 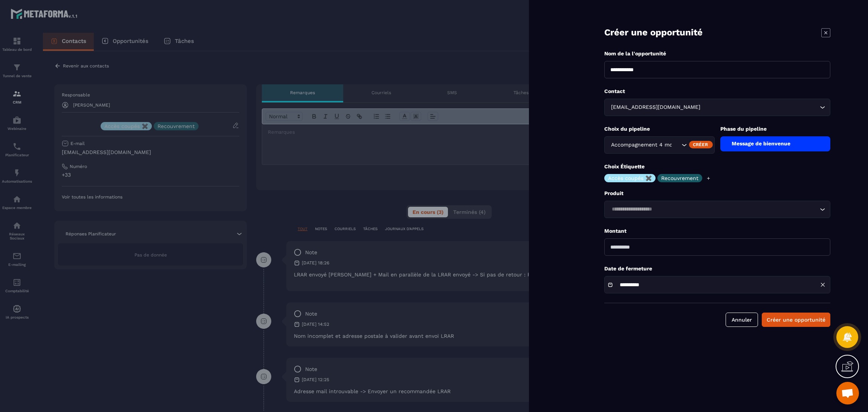 I want to click on p: Montant, so click(x=717, y=231).